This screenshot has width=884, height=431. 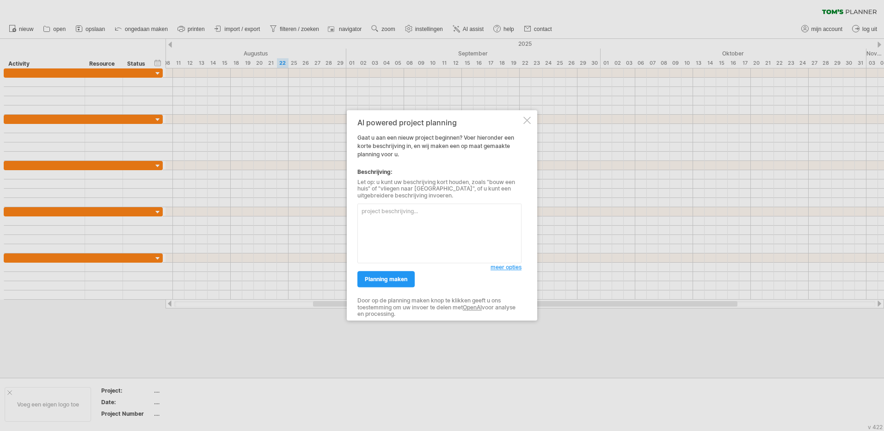 What do you see at coordinates (386, 279) in the screenshot?
I see `a: planning maken` at bounding box center [386, 279].